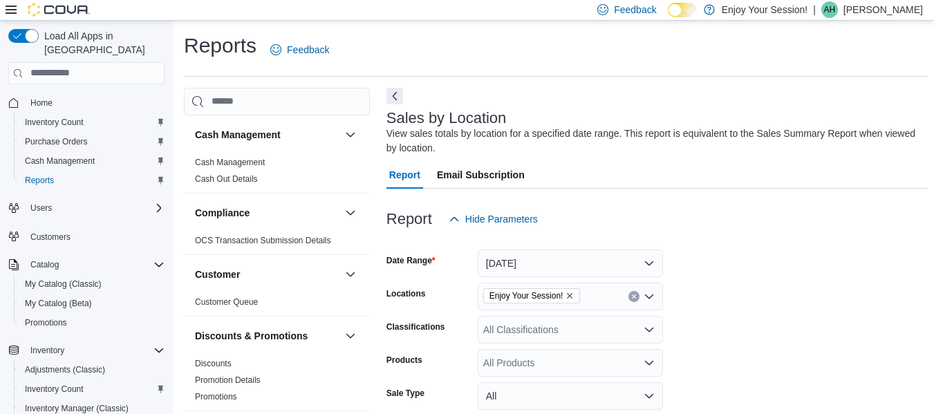 The height and width of the screenshot is (414, 934). Describe the element at coordinates (299, 50) in the screenshot. I see `a: Feedback` at that location.